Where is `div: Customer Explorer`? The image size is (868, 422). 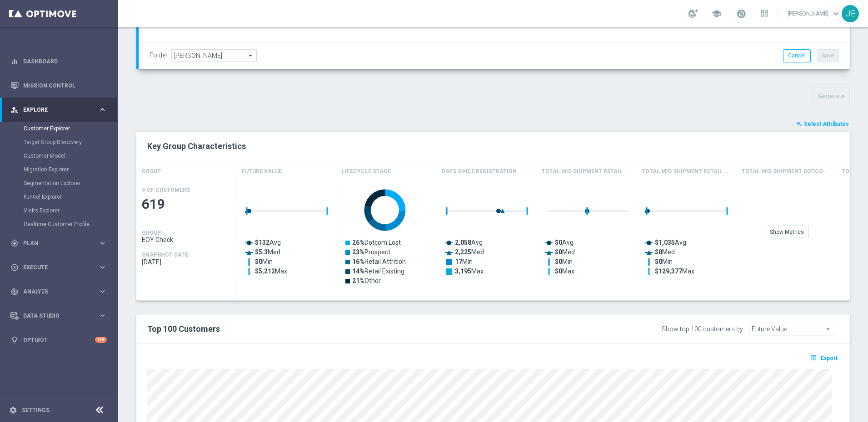 div: Customer Explorer is located at coordinates (71, 128).